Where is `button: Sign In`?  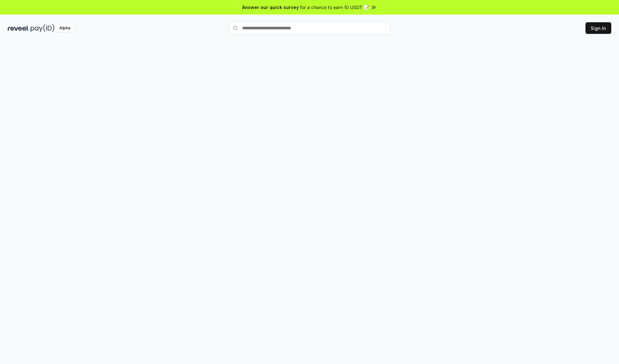 button: Sign In is located at coordinates (598, 28).